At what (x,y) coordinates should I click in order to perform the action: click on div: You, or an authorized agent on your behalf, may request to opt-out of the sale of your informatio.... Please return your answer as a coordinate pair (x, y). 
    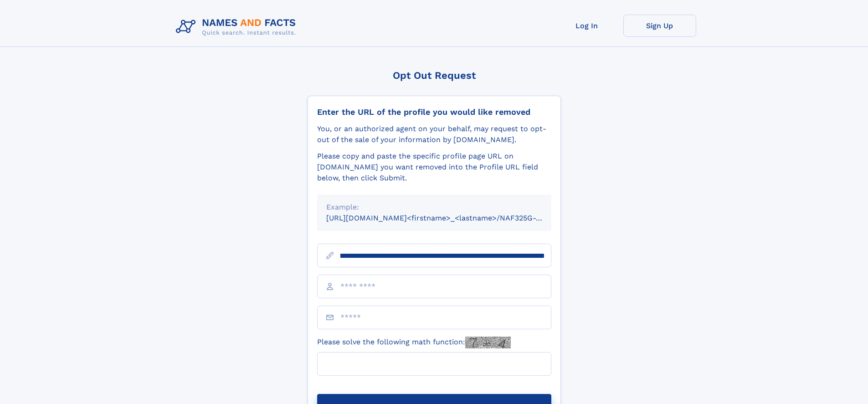
    Looking at the image, I should click on (434, 135).